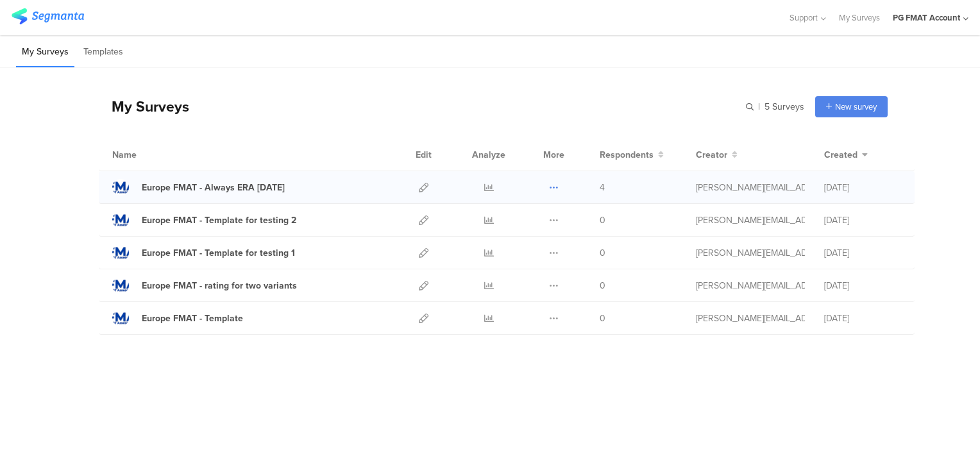 Image resolution: width=980 pixels, height=454 pixels. I want to click on span: 5 Surveys, so click(784, 106).